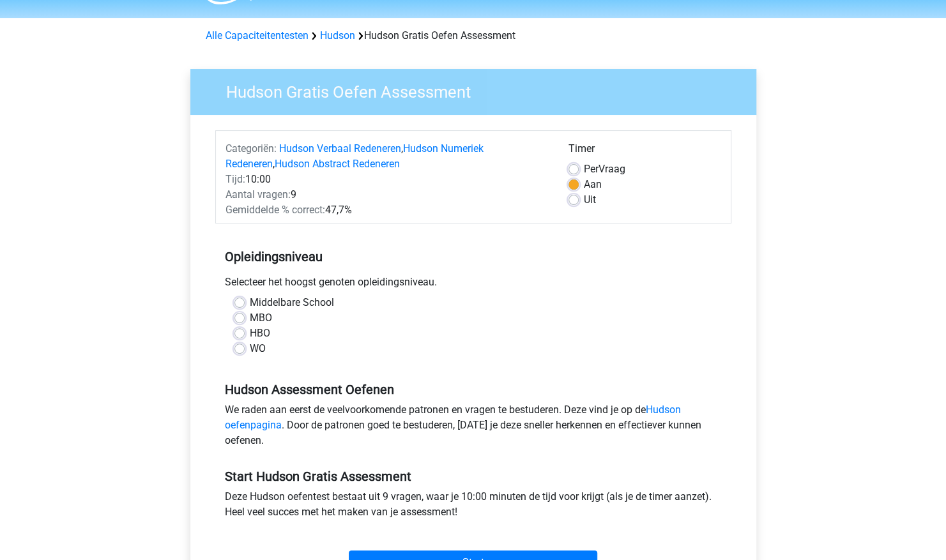  What do you see at coordinates (275, 209) in the screenshot?
I see `span: Gemiddelde % correct:` at bounding box center [275, 209].